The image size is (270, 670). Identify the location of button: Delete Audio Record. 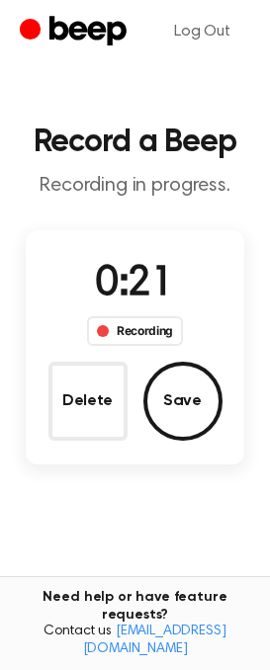
(88, 401).